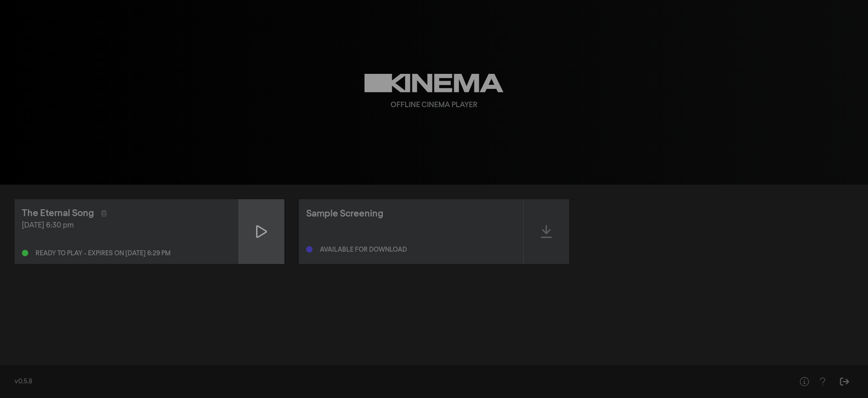 This screenshot has width=868, height=398. I want to click on div: Sample Screening, so click(345, 214).